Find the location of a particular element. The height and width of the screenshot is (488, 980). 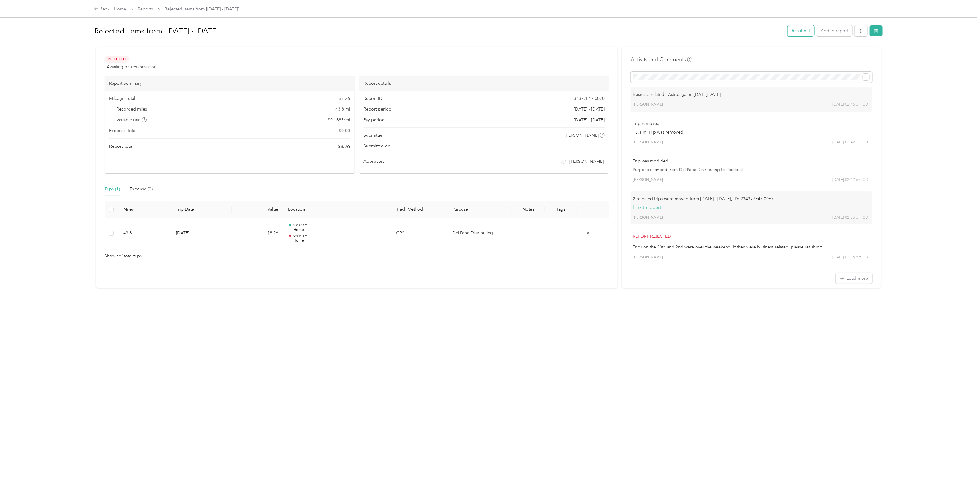

span: Mileage Total is located at coordinates (122, 98).